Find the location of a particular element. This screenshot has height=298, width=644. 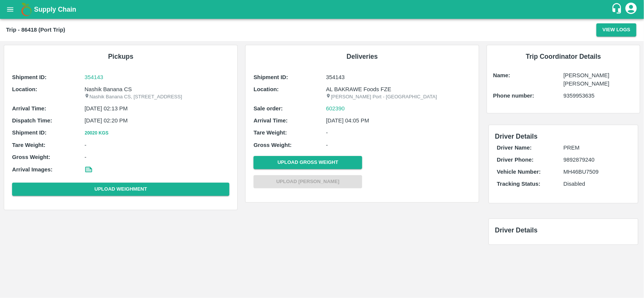

p: Nashik Banana CS is located at coordinates (157, 89).